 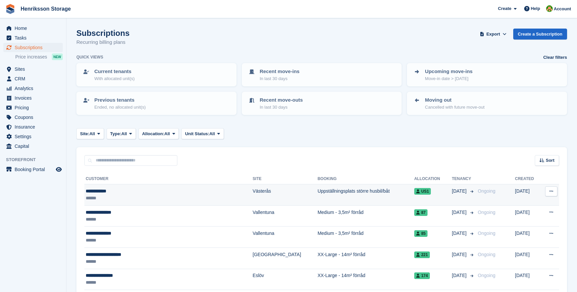 I want to click on span: Subscriptions, so click(x=35, y=48).